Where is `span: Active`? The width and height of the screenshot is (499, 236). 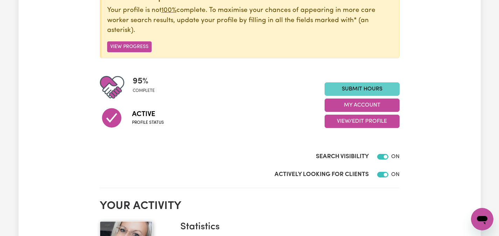
span: Active is located at coordinates (148, 114).